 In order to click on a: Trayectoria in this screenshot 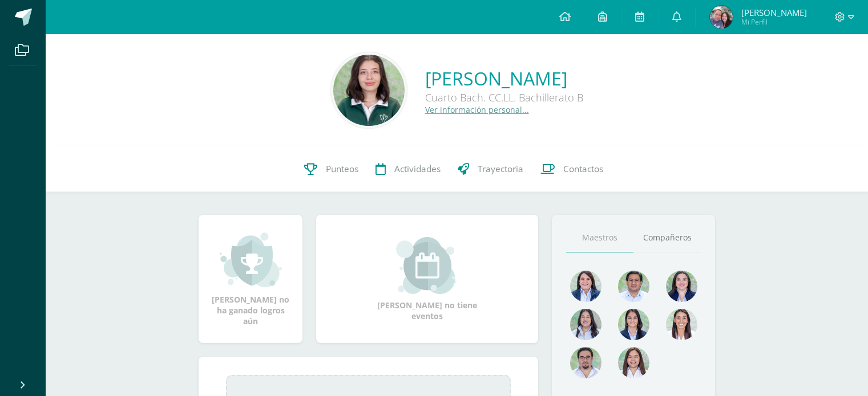, I will do `click(490, 169)`.